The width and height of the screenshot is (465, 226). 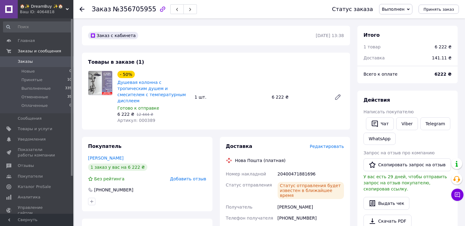 I want to click on span: Артикул: 000389, so click(x=136, y=120).